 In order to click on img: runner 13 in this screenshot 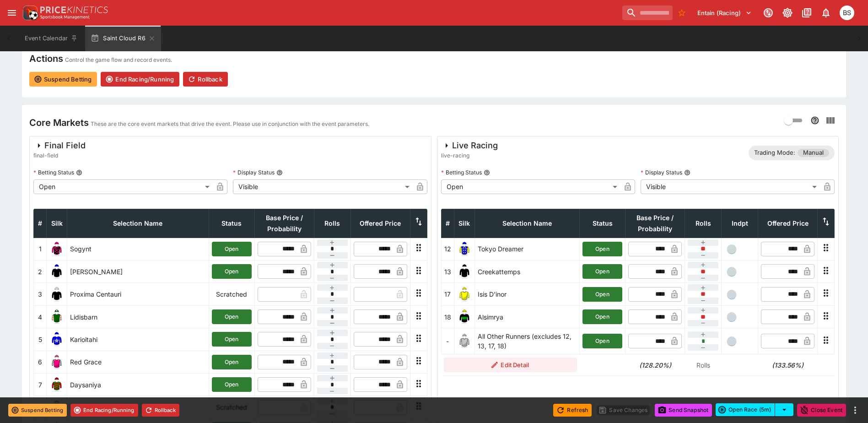, I will do `click(465, 271)`.